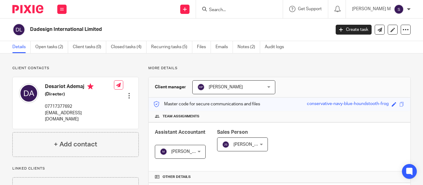 The image size is (423, 185). I want to click on p: Master code for secure communications and files, so click(206, 104).